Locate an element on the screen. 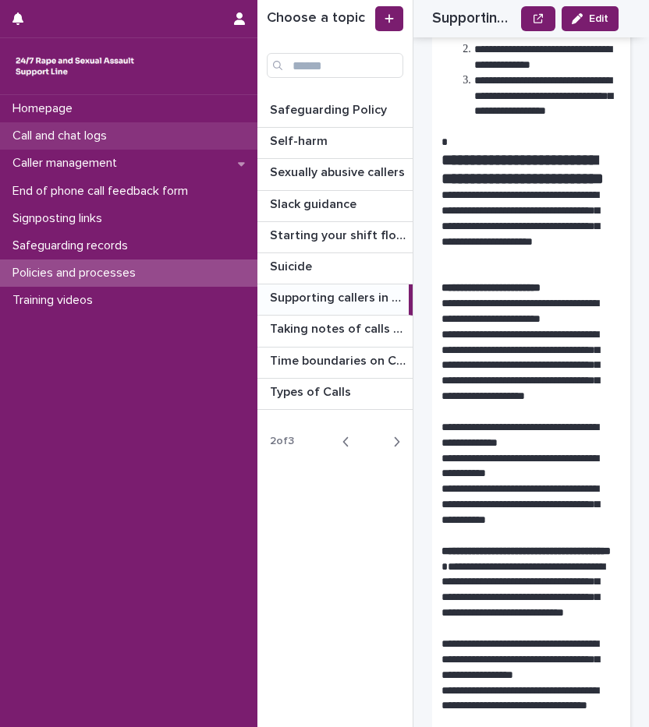 The height and width of the screenshot is (727, 649). input: Search is located at coordinates (334, 65).